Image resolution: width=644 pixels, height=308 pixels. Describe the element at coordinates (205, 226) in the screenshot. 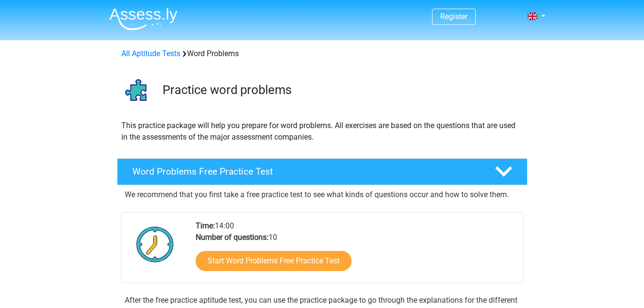

I see `b: Time:` at that location.